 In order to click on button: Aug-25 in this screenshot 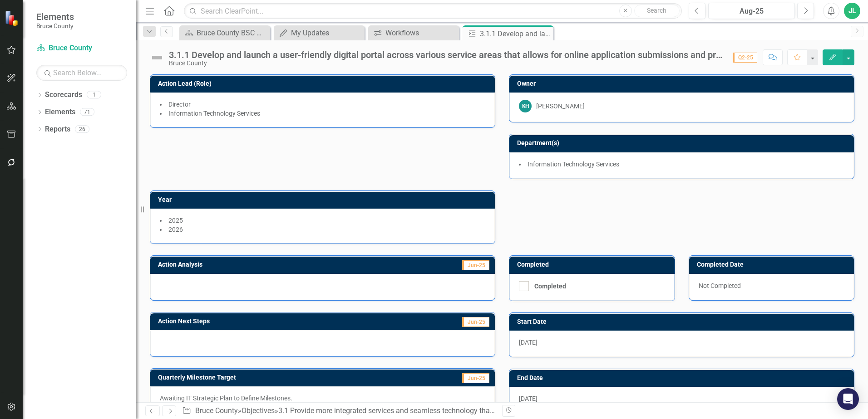, I will do `click(752, 11)`.